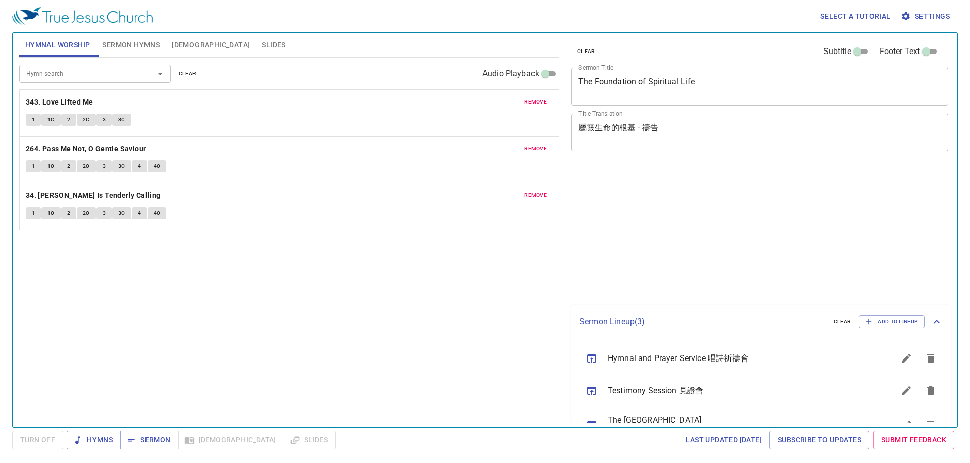 The image size is (970, 463). I want to click on button: Open, so click(160, 74).